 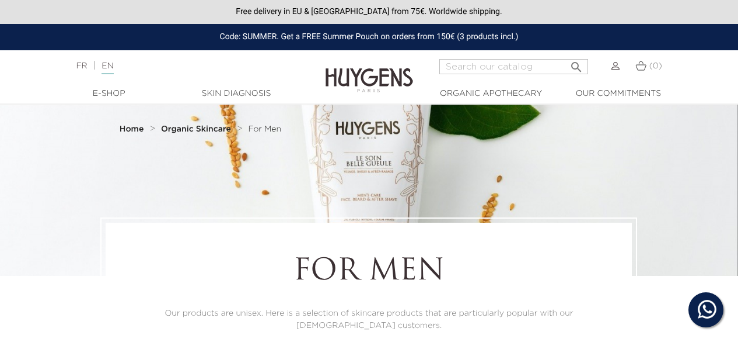 What do you see at coordinates (369, 272) in the screenshot?
I see `h1: For Men` at bounding box center [369, 272].